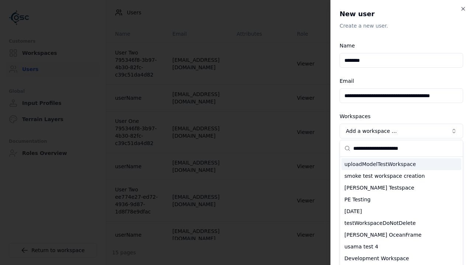 The height and width of the screenshot is (265, 472). I want to click on div: uploadModelTestWorkspace, so click(401, 164).